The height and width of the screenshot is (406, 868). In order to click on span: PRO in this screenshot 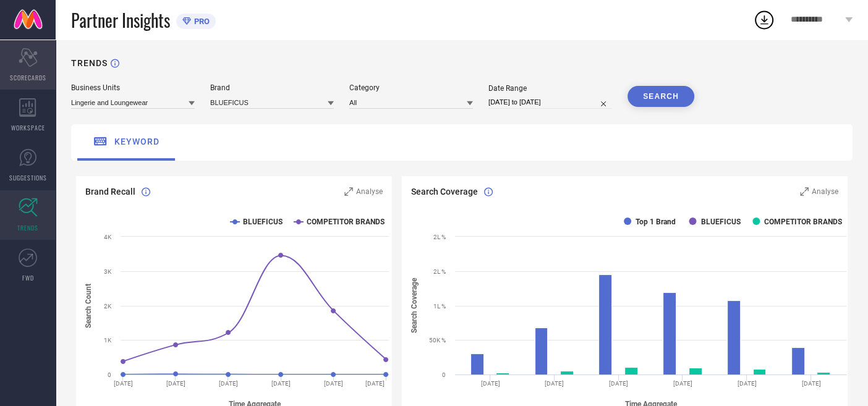, I will do `click(200, 21)`.